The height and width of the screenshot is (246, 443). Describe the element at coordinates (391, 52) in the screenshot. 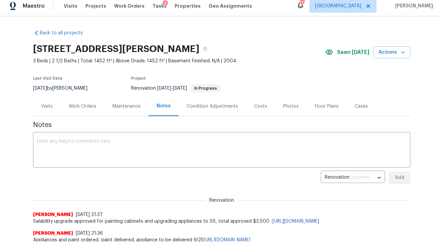

I see `button: Actions` at that location.